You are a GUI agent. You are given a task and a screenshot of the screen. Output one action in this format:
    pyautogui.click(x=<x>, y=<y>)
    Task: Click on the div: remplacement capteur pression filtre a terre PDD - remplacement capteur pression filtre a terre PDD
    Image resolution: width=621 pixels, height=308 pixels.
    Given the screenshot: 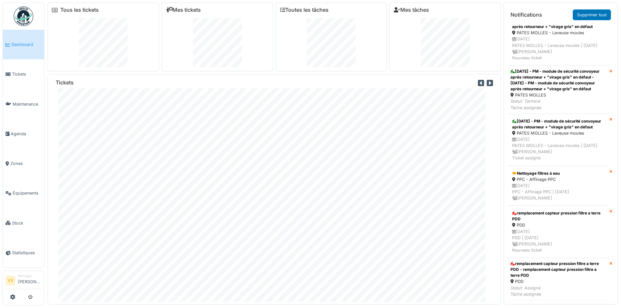 What is the action you would take?
    pyautogui.click(x=558, y=269)
    